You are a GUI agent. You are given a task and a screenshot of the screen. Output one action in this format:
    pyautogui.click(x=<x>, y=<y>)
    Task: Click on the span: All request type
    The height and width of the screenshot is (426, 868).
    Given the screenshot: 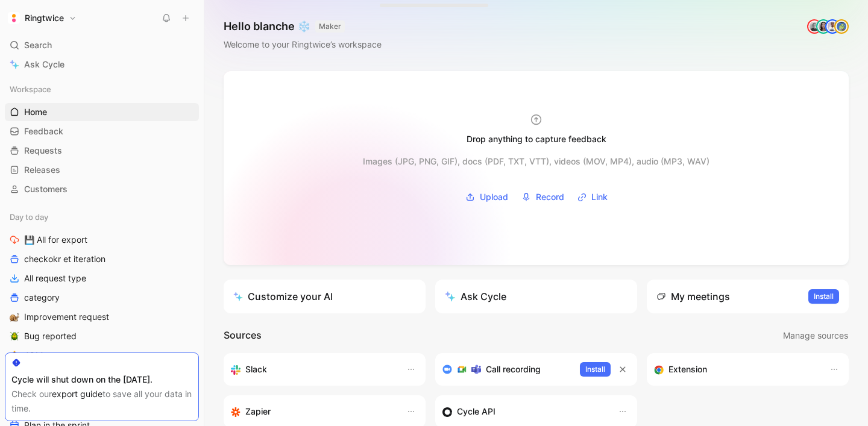 What is the action you would take?
    pyautogui.click(x=55, y=278)
    